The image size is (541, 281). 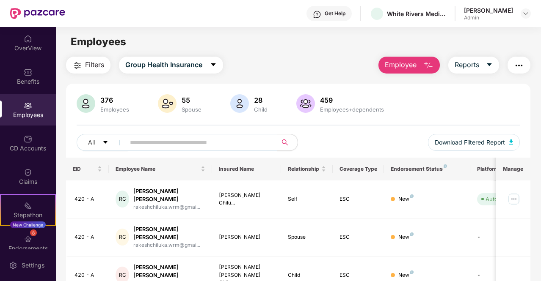 I want to click on span: Employee Name, so click(x=157, y=169).